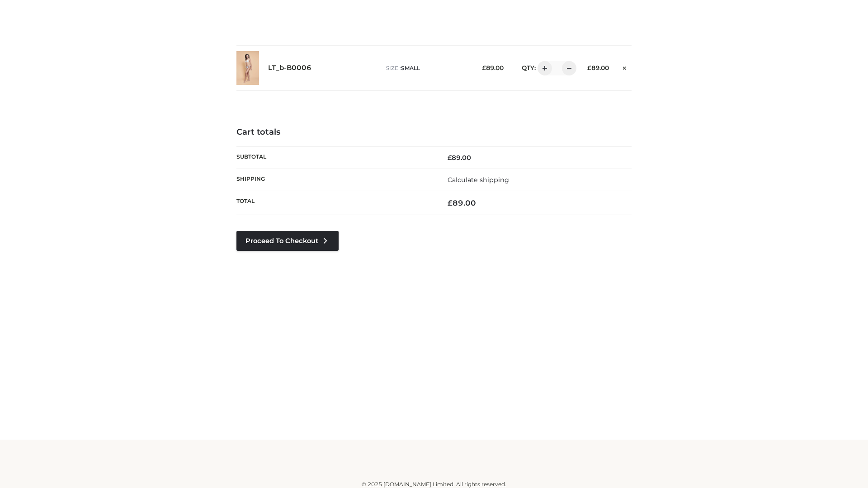 The width and height of the screenshot is (868, 488). What do you see at coordinates (478, 180) in the screenshot?
I see `a: Calculate shipping` at bounding box center [478, 180].